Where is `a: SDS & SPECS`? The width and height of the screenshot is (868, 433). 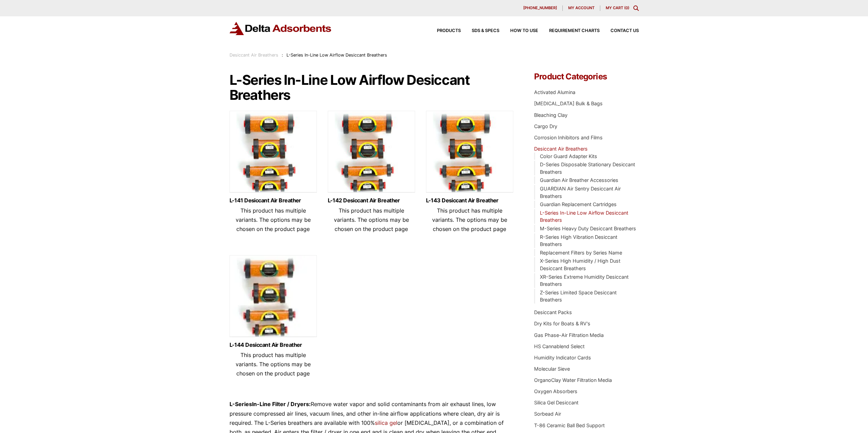 a: SDS & SPECS is located at coordinates (480, 31).